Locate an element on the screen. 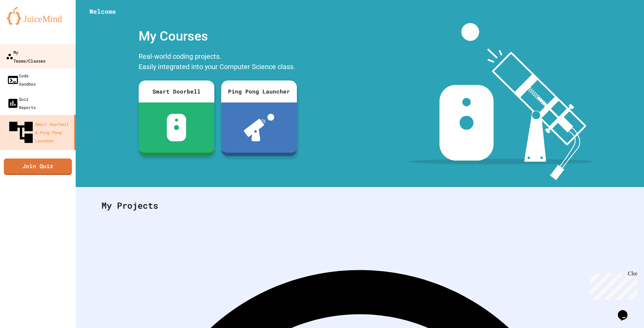  div: Chat with us now!Close is located at coordinates (25, 23).